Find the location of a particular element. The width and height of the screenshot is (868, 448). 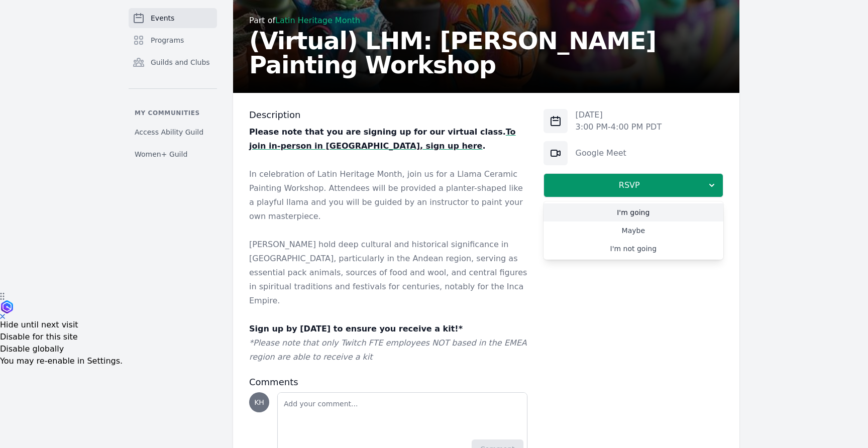

div: RSVP is located at coordinates (633, 231).